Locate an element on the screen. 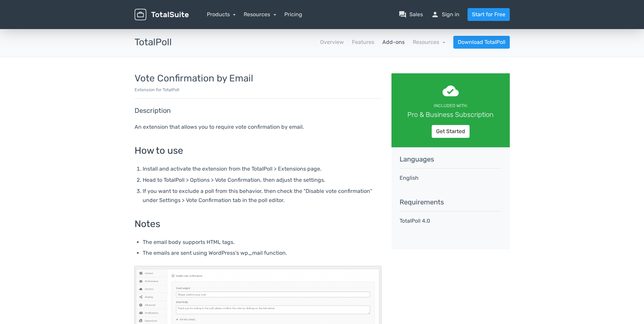 The image size is (644, 324). a: Download TotalPoll is located at coordinates (482, 42).